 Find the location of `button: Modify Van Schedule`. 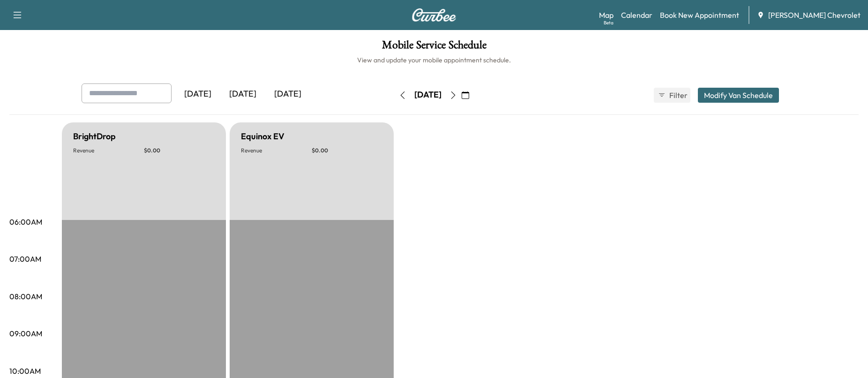

button: Modify Van Schedule is located at coordinates (738, 95).